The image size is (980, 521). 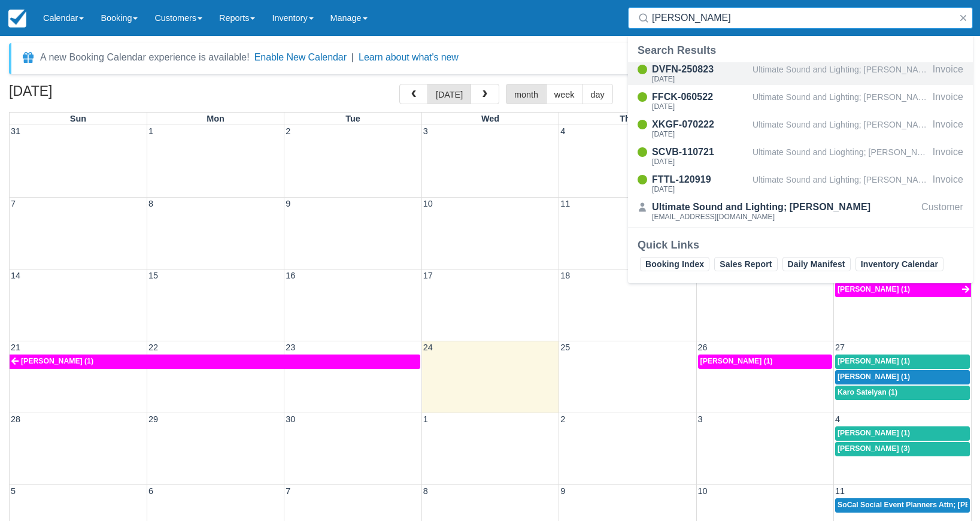 What do you see at coordinates (290, 419) in the screenshot?
I see `span: 30` at bounding box center [290, 419].